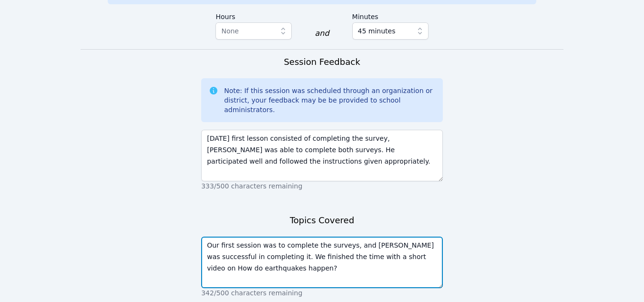 This screenshot has height=302, width=644. Describe the element at coordinates (391, 31) in the screenshot. I see `button: 45 minutes` at that location.